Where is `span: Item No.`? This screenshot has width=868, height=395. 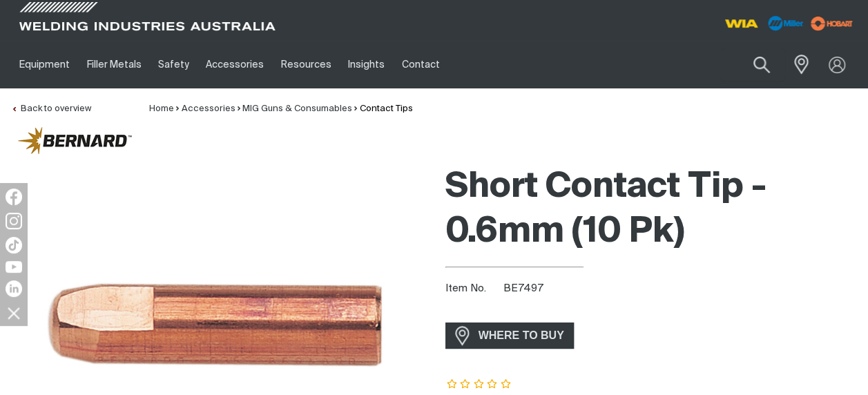 span: Item No. is located at coordinates (473, 289).